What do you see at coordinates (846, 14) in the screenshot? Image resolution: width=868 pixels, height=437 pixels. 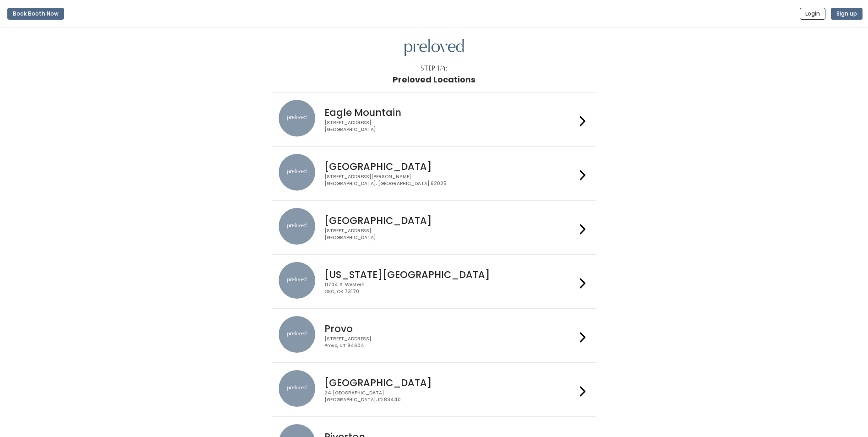 I see `button: Sign up` at bounding box center [846, 14].